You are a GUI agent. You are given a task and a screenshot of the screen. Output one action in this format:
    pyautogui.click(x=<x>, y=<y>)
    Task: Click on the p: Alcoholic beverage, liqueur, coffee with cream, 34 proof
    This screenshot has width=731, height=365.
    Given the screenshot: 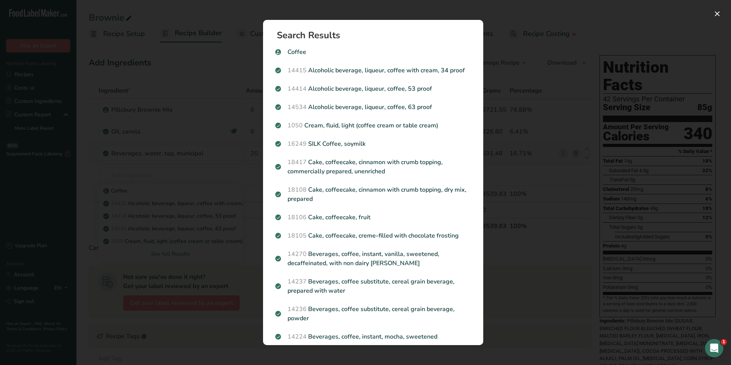 What is the action you would take?
    pyautogui.click(x=373, y=70)
    